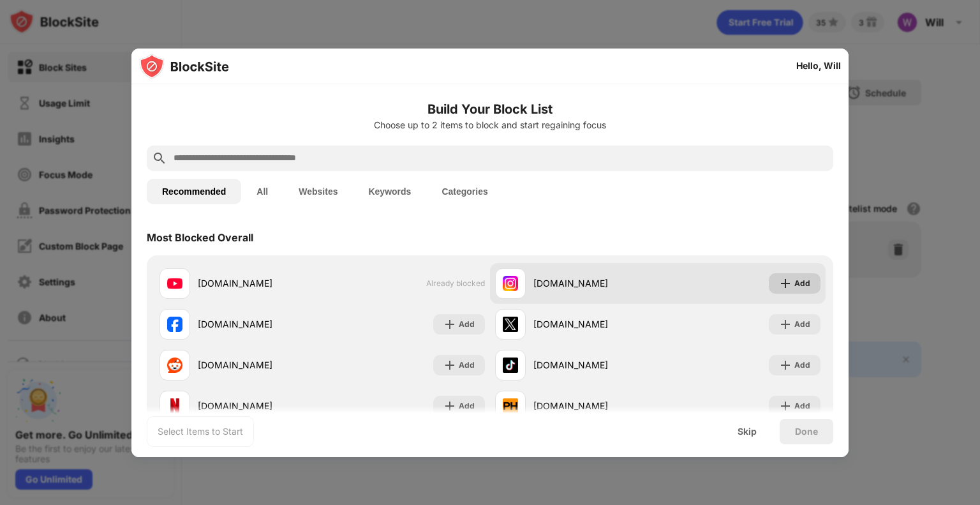  What do you see at coordinates (456, 283) in the screenshot?
I see `span: Already blocked` at bounding box center [456, 283].